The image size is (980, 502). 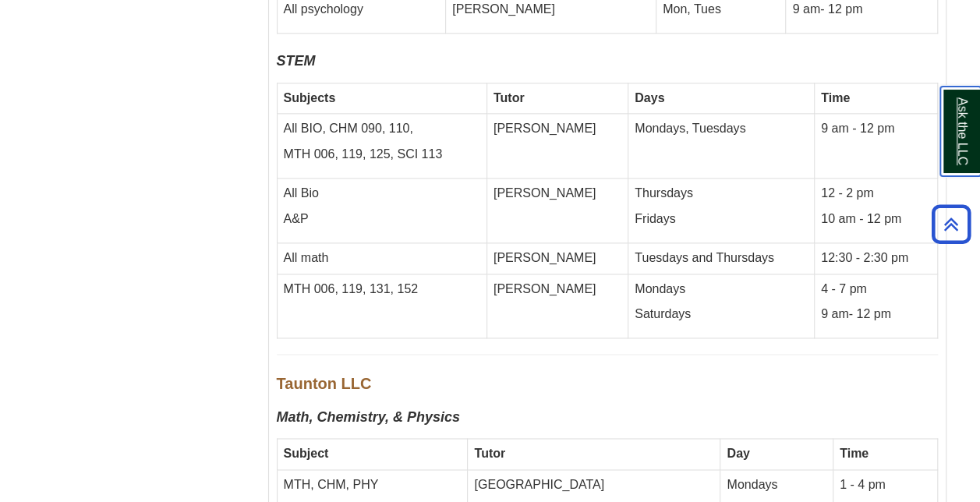 What do you see at coordinates (875, 258) in the screenshot?
I see `td: 12:30 - 2:30 pm` at bounding box center [875, 258].